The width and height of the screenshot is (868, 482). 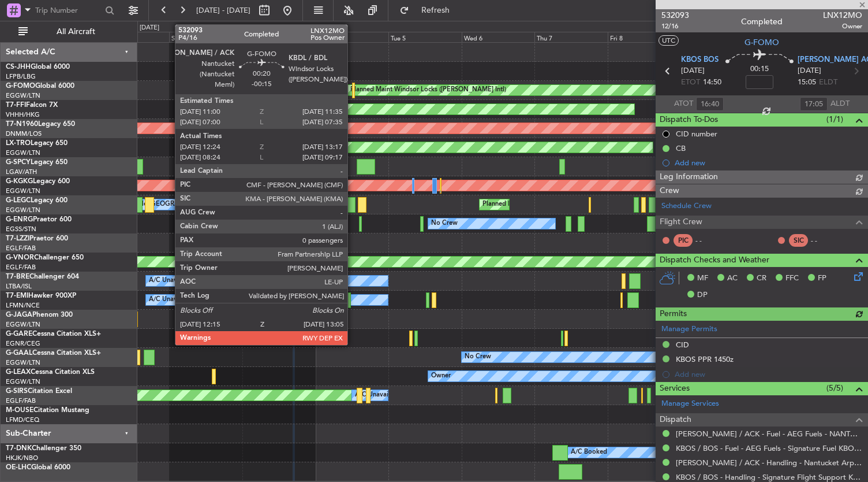 I want to click on a: G-LEGCLegacy 600, so click(x=37, y=200).